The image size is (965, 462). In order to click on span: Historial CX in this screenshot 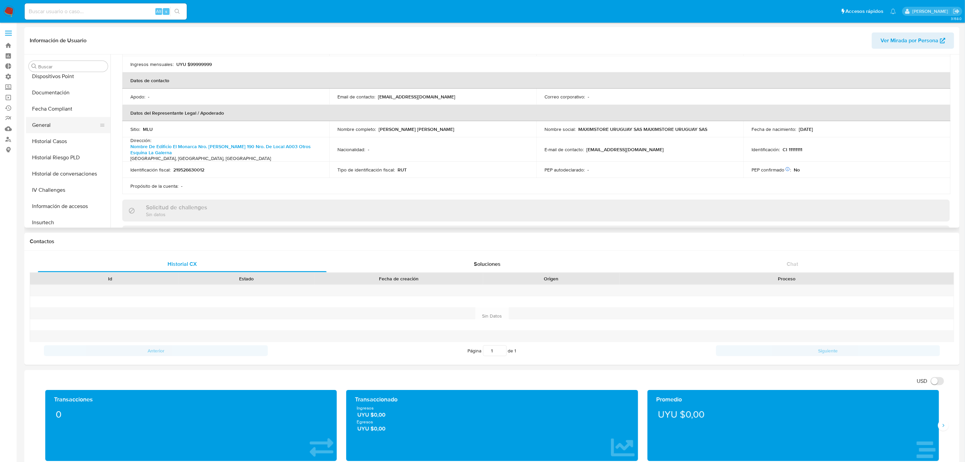, I will do `click(182, 264)`.